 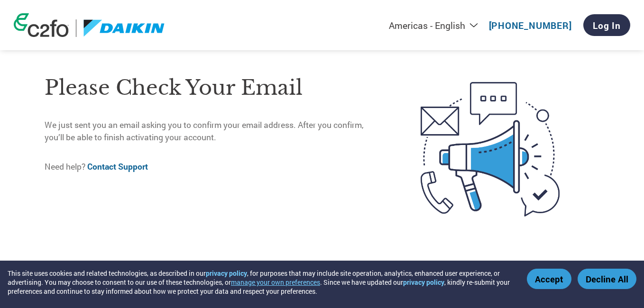 I want to click on button: Decline All, so click(x=607, y=279).